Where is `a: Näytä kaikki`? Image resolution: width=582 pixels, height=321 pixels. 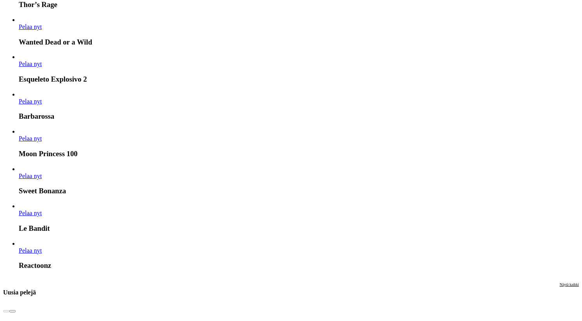 a: Näytä kaikki is located at coordinates (569, 292).